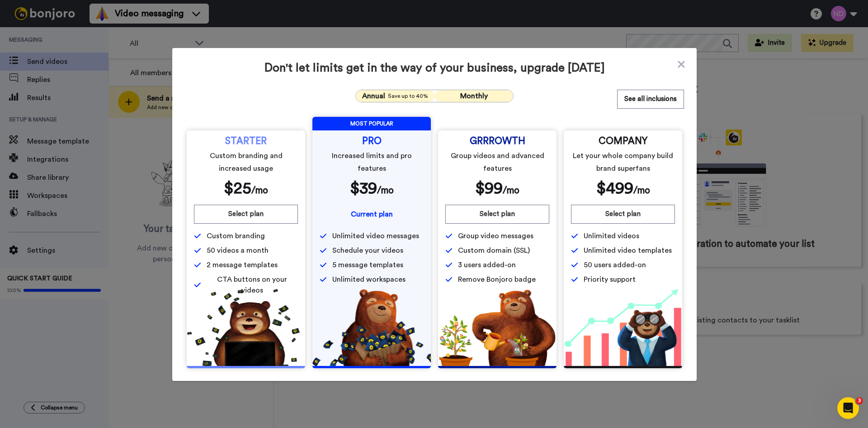  I want to click on span: 50 videos a month, so click(238, 250).